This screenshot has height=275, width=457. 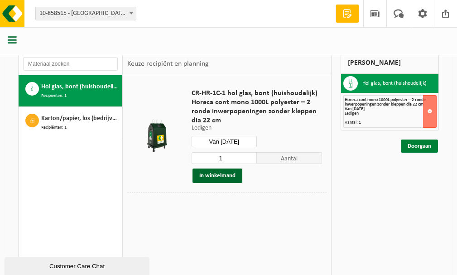 What do you see at coordinates (86, 14) in the screenshot?
I see `span: 10-858515 - ZWAANHOF - KOMEN` at bounding box center [86, 14].